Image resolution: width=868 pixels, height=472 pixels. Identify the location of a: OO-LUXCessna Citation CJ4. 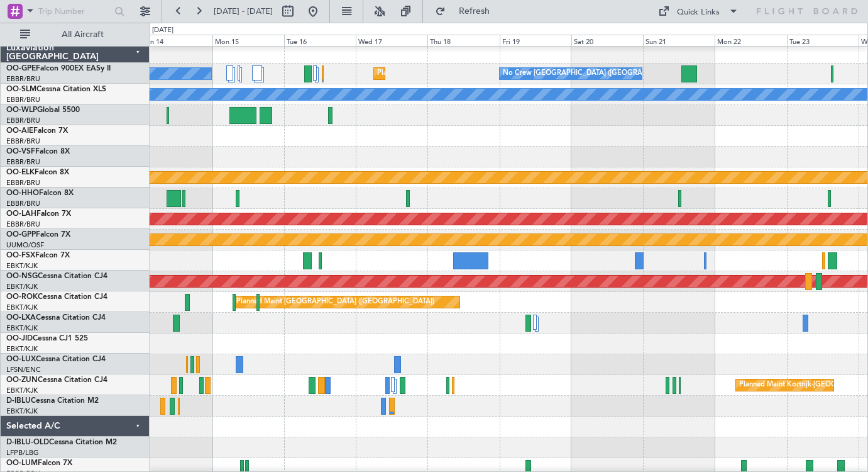
(56, 359).